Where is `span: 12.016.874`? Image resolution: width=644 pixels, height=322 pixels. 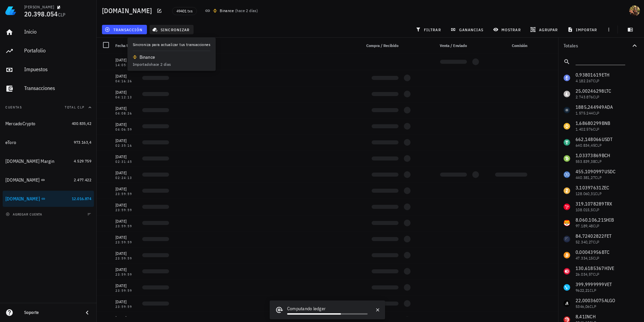
span: 12.016.874 is located at coordinates (82, 199).